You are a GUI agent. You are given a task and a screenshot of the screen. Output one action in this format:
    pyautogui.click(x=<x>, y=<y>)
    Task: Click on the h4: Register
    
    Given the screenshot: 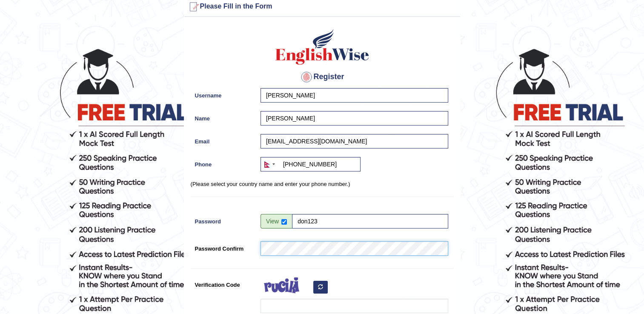 What is the action you would take?
    pyautogui.click(x=322, y=77)
    